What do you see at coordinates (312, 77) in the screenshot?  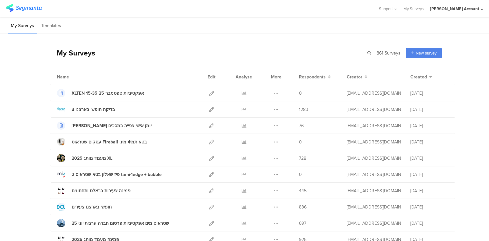 I see `span: Respondents` at bounding box center [312, 77].